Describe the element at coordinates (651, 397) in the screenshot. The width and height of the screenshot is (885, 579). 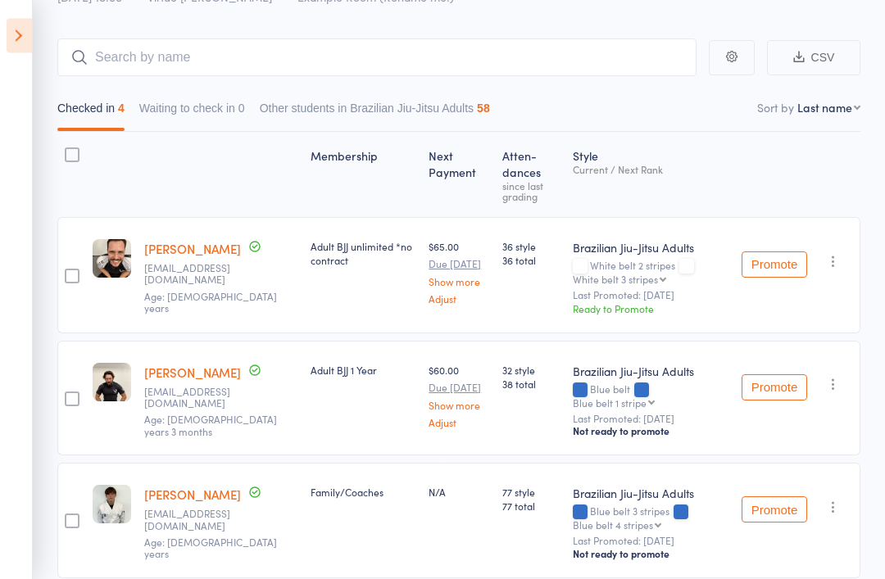
I see `div: Blue belt` at that location.